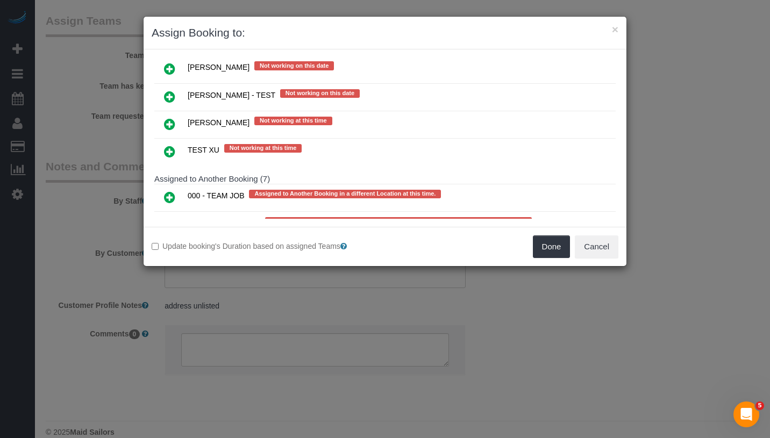  I want to click on span: TEST XU, so click(203, 150).